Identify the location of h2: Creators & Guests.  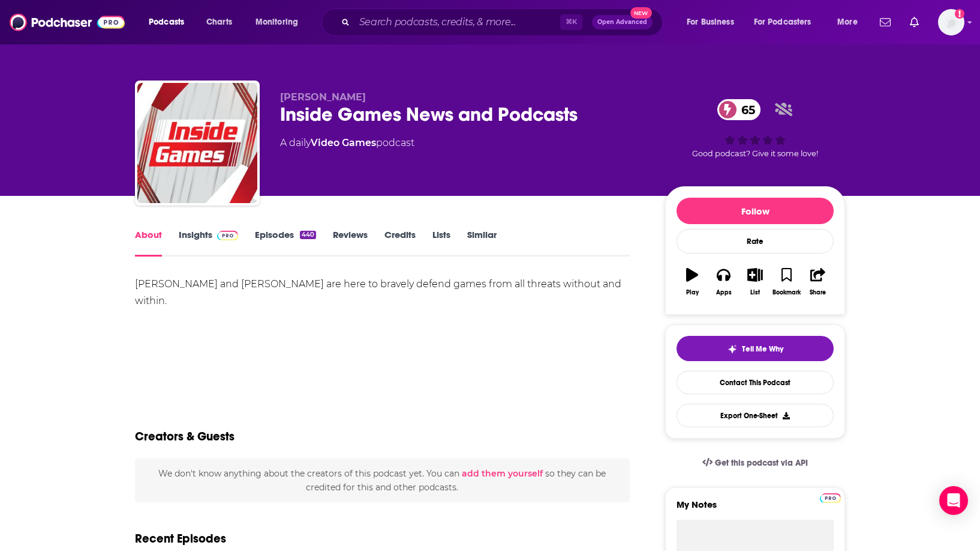
(185, 436).